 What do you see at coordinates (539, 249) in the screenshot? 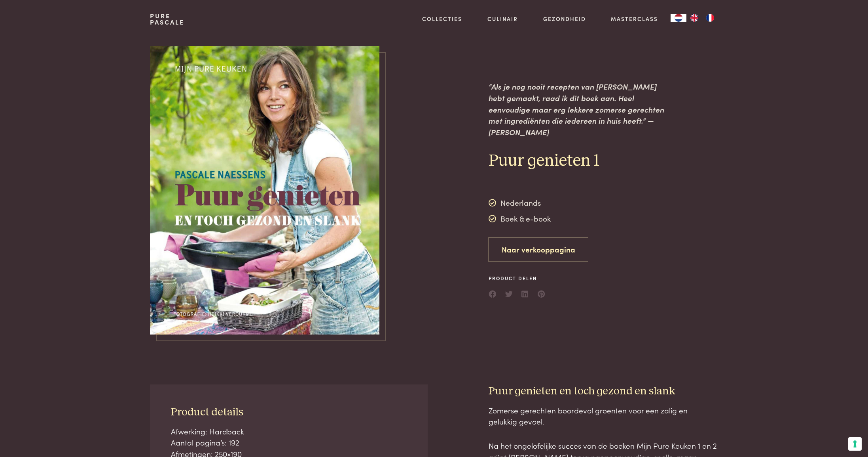
I see `a: Naar verkooppagina` at bounding box center [539, 249].